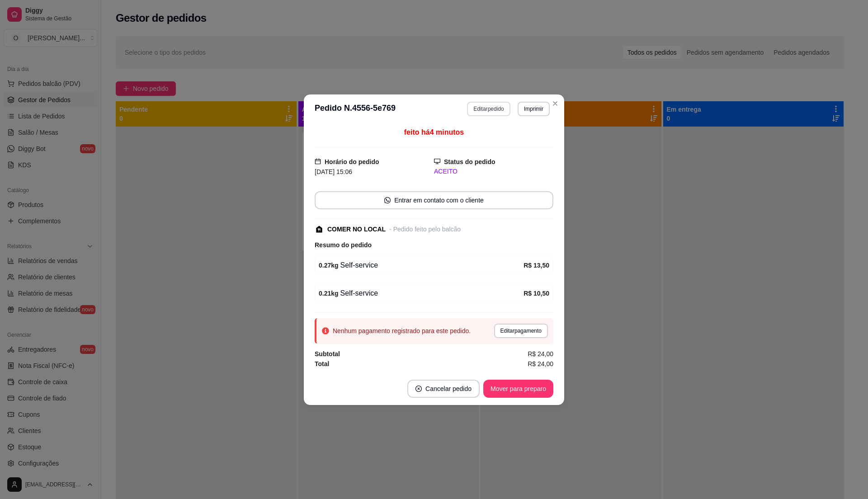 This screenshot has height=499, width=868. I want to click on span: desktop, so click(437, 161).